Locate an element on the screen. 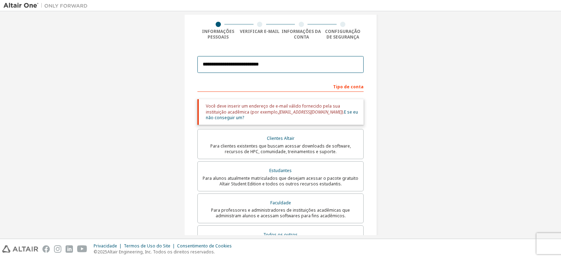  font: Clientes Altair is located at coordinates (280, 138).